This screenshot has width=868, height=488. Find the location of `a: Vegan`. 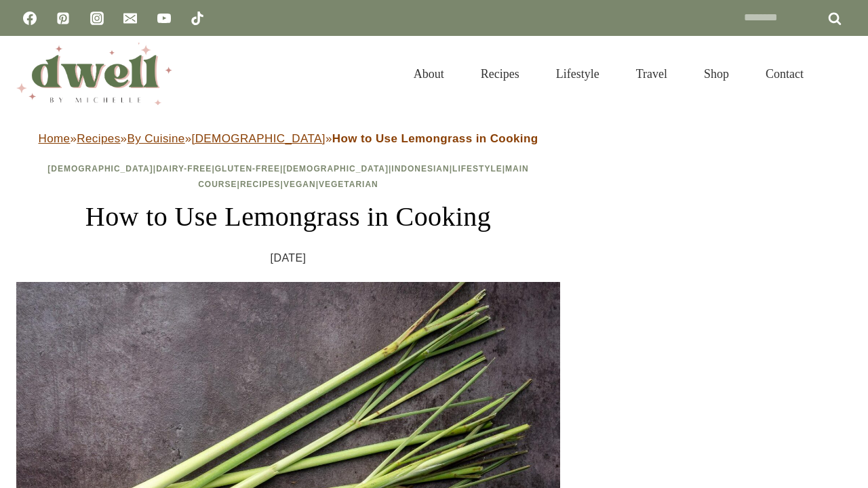

a: Vegan is located at coordinates (299, 184).